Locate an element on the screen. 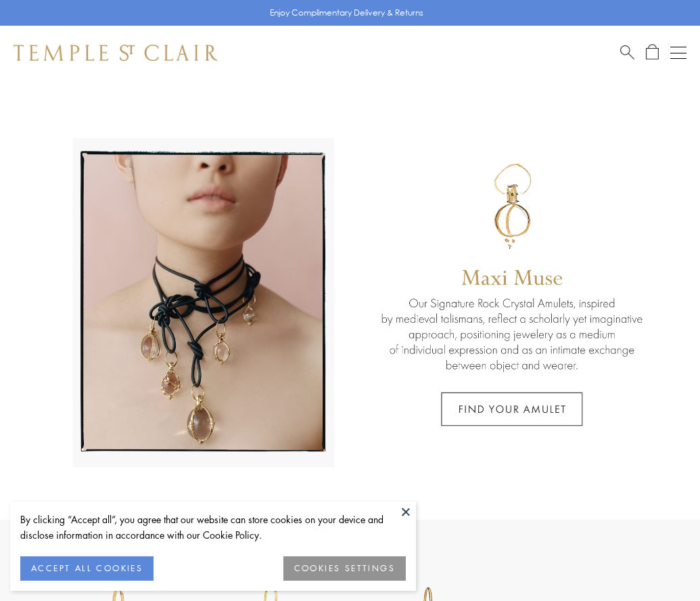 The width and height of the screenshot is (700, 601). button: COOKIES SETTINGS is located at coordinates (344, 568).